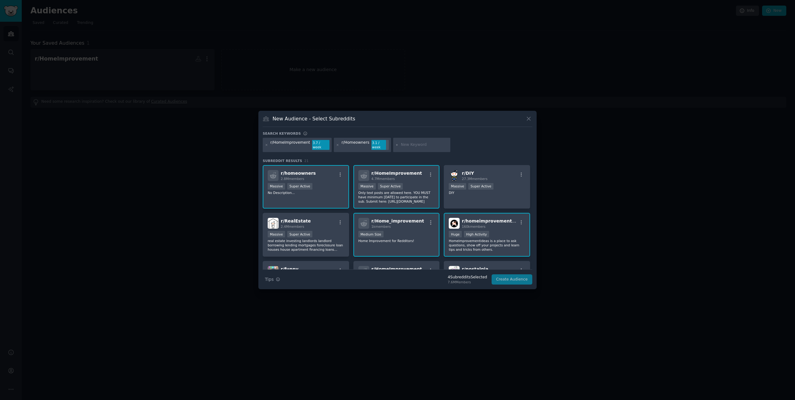  What do you see at coordinates (356, 145) in the screenshot?
I see `div: r/Homeowners` at bounding box center [356, 145].